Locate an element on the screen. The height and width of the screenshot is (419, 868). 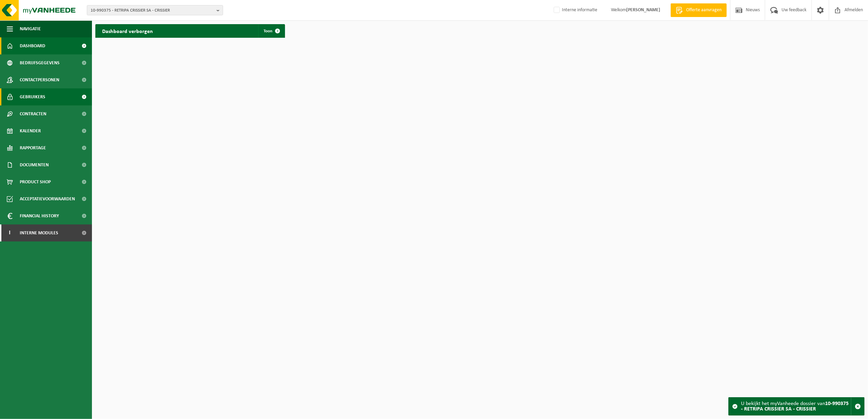
span: 10-990375 - RETRIPA CRISSIER SA - CRISSIER is located at coordinates (153, 11).